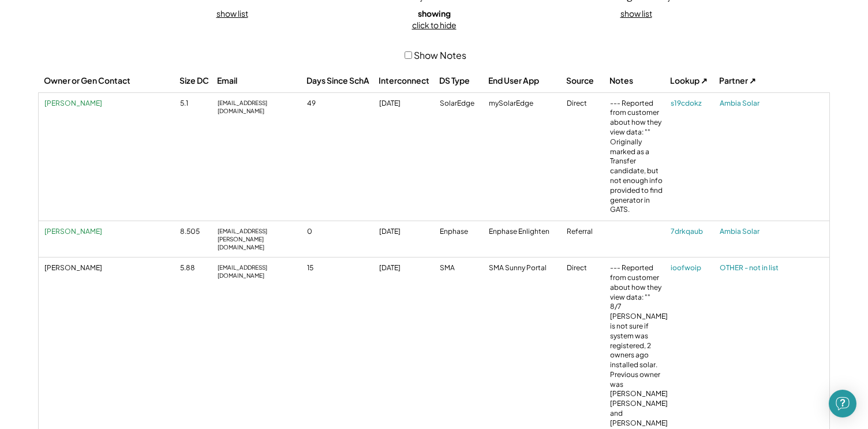 The image size is (868, 429). I want to click on a: 7drkqaub, so click(694, 232).